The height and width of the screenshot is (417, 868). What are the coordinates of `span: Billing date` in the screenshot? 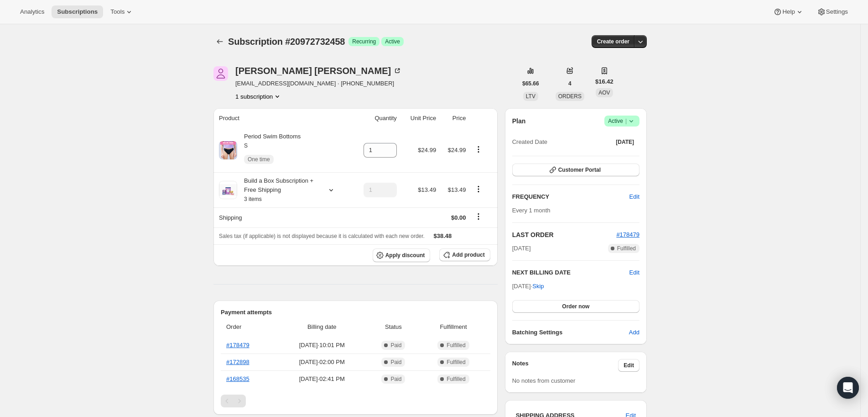 It's located at (322, 327).